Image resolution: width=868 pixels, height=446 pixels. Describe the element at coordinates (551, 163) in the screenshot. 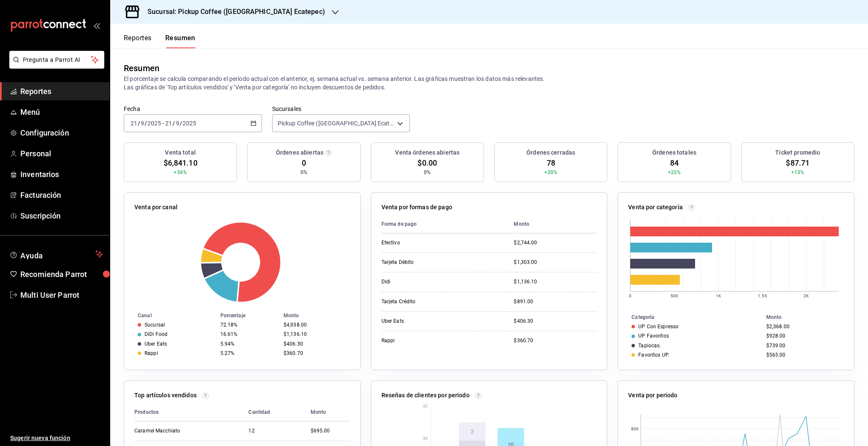

I see `span: 78` at that location.